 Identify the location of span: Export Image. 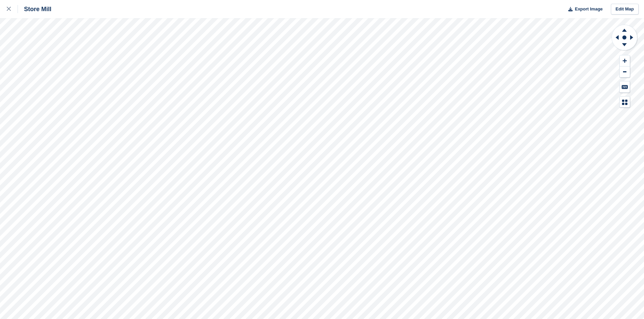
(589, 9).